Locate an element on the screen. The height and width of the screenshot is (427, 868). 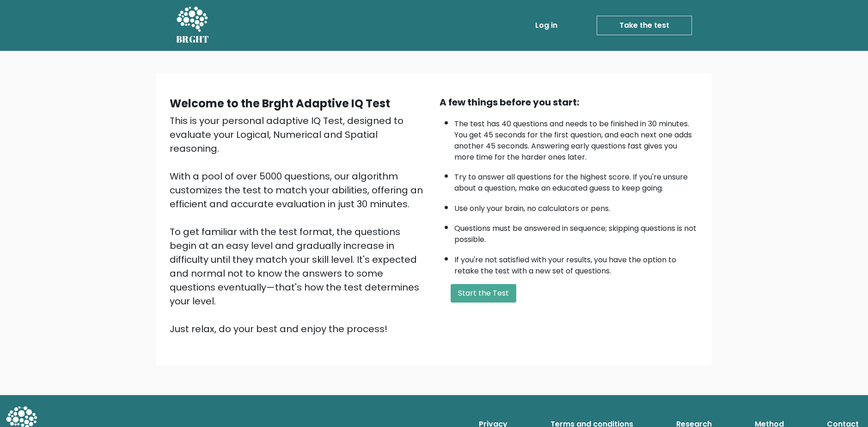
b: Welcome to the Brght Adaptive IQ Test is located at coordinates (279, 103).